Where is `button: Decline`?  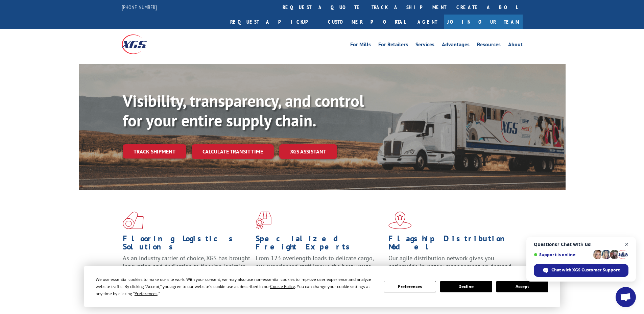 button: Decline is located at coordinates (467, 287).